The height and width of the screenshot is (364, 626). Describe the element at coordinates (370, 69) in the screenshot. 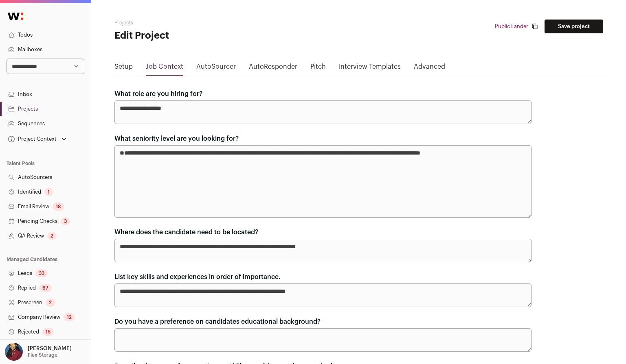

I see `a: Interview Templates` at that location.